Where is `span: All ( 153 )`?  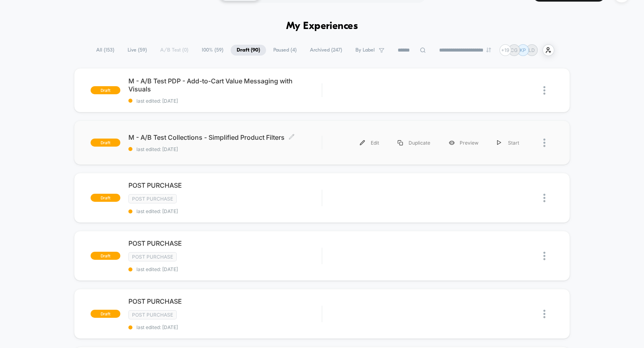
span: All ( 153 ) is located at coordinates (105, 50).